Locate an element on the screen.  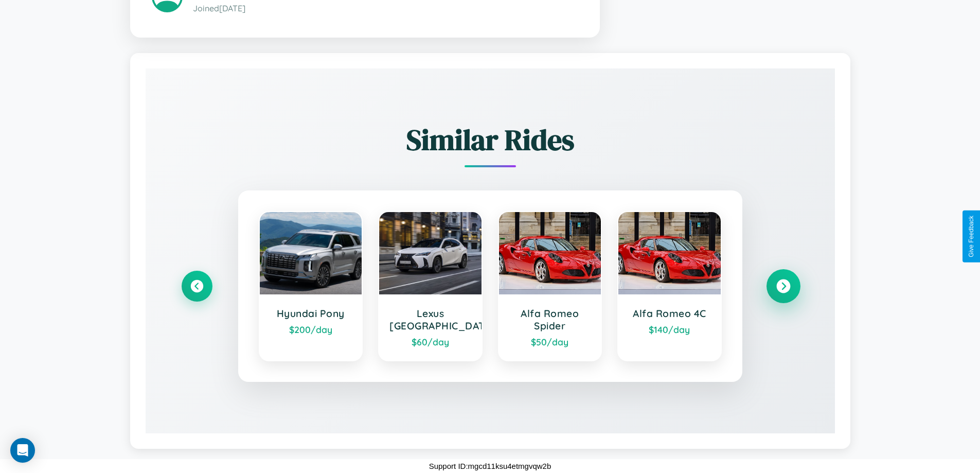
h3: Alfa Romeo Spider is located at coordinates (549, 319).